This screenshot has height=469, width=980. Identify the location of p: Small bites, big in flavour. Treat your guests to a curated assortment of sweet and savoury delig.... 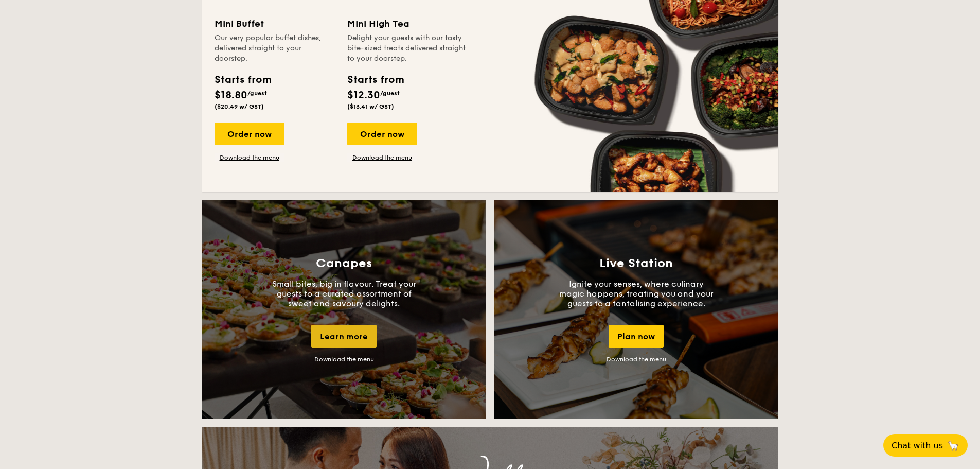
(344, 293).